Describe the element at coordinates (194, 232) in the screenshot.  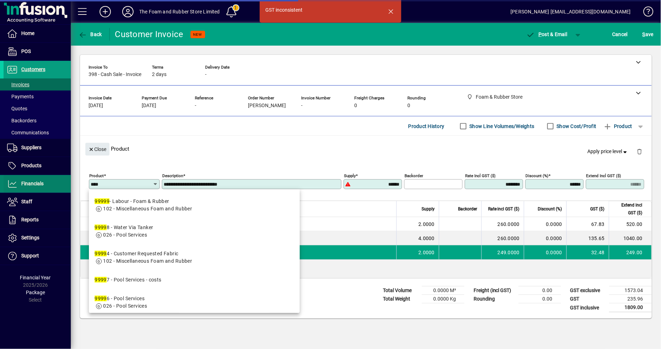
I see `mat-option: 99998 - Water Via Tanker` at that location.